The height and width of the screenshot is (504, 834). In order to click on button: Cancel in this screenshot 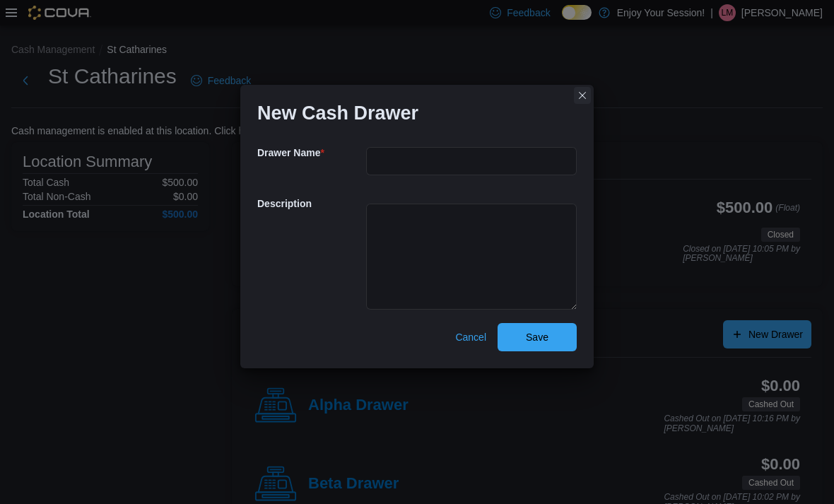, I will do `click(470, 337)`.